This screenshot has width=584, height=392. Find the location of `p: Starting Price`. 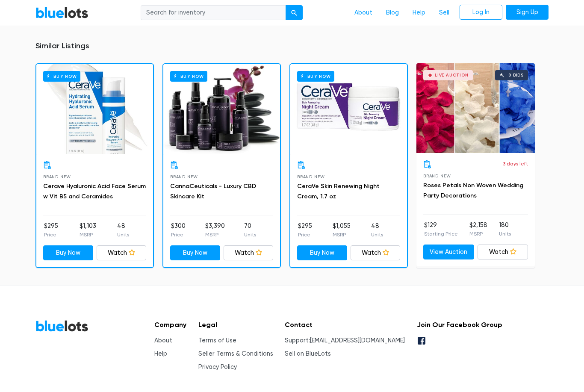

p: Starting Price is located at coordinates (441, 234).